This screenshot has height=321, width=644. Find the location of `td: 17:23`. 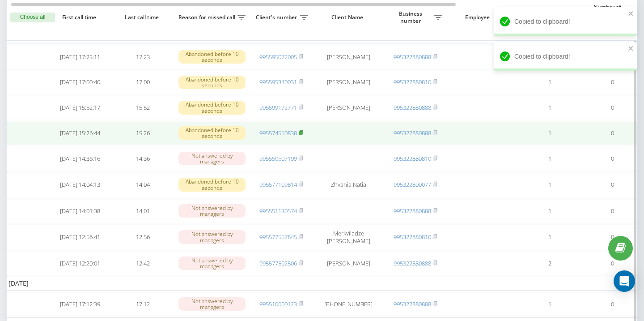

td: 17:23 is located at coordinates (143, 57).